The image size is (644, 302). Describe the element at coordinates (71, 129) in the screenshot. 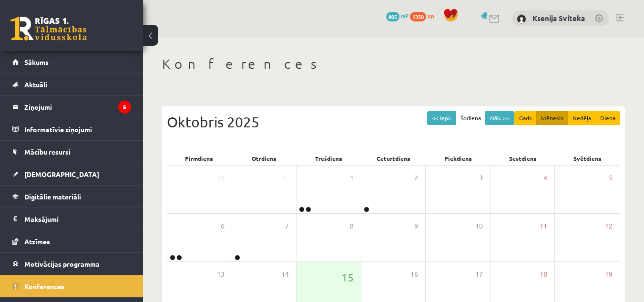

I see `a: Informatīvie ziņojumi` at that location.